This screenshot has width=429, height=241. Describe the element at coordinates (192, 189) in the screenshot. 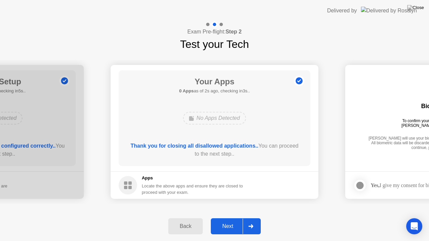

I see `div: Locate the above apps and ensure they are closed to proceed with your exam.` at that location.